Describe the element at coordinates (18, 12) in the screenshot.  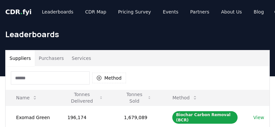
I see `span: CDR fyi` at that location.